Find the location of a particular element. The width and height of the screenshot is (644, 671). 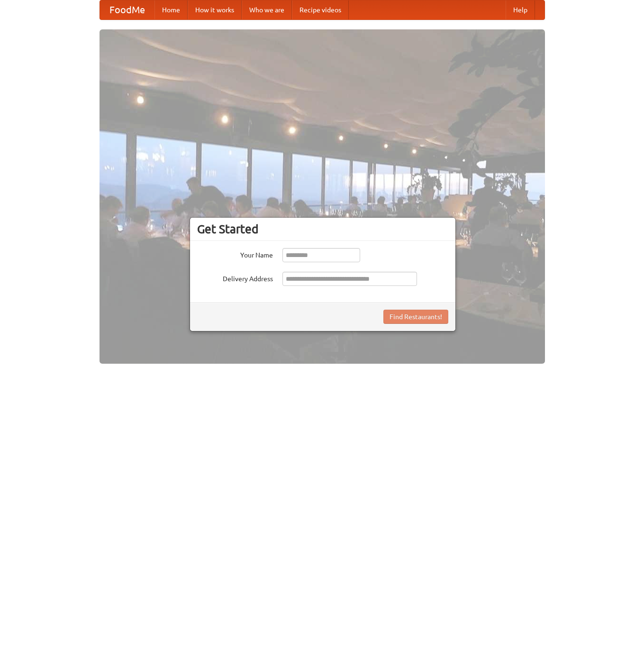

a: Recipe videos is located at coordinates (321, 10).